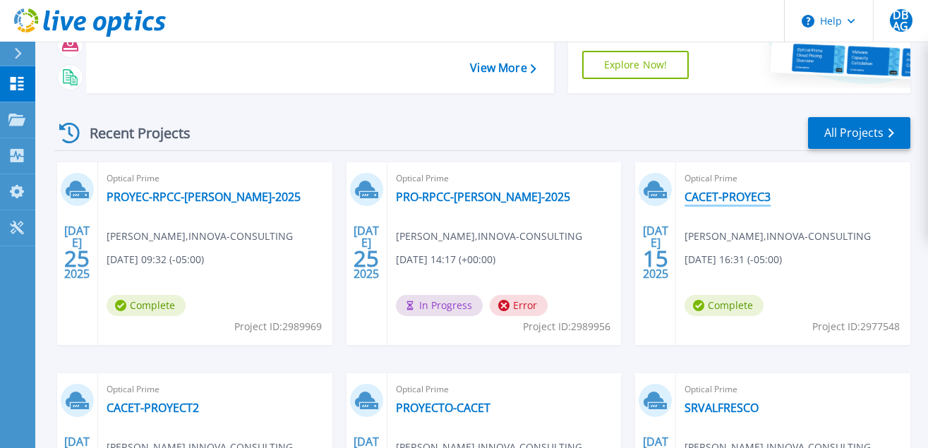 This screenshot has height=448, width=928. Describe the element at coordinates (518, 305) in the screenshot. I see `span: Error` at that location.